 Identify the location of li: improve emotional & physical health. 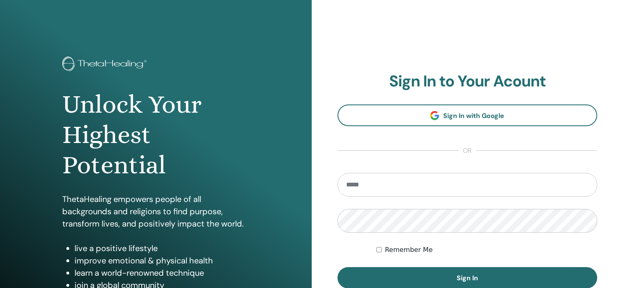
(162, 260).